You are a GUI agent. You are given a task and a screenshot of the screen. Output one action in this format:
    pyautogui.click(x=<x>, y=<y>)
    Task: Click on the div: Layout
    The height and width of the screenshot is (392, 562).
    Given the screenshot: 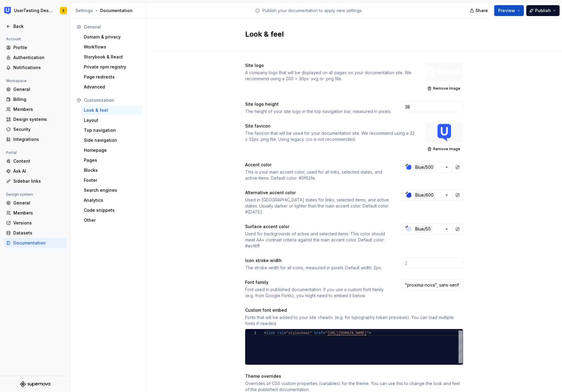 What is the action you would take?
    pyautogui.click(x=111, y=120)
    